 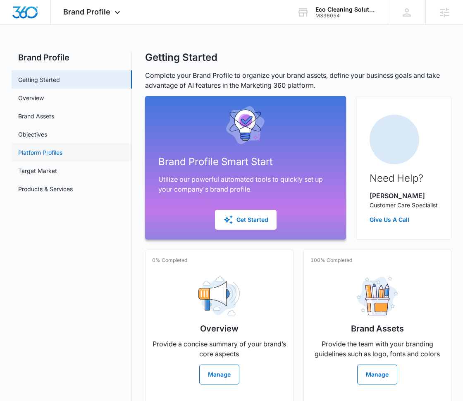 What do you see at coordinates (45, 189) in the screenshot?
I see `a: Products & Services` at bounding box center [45, 189].